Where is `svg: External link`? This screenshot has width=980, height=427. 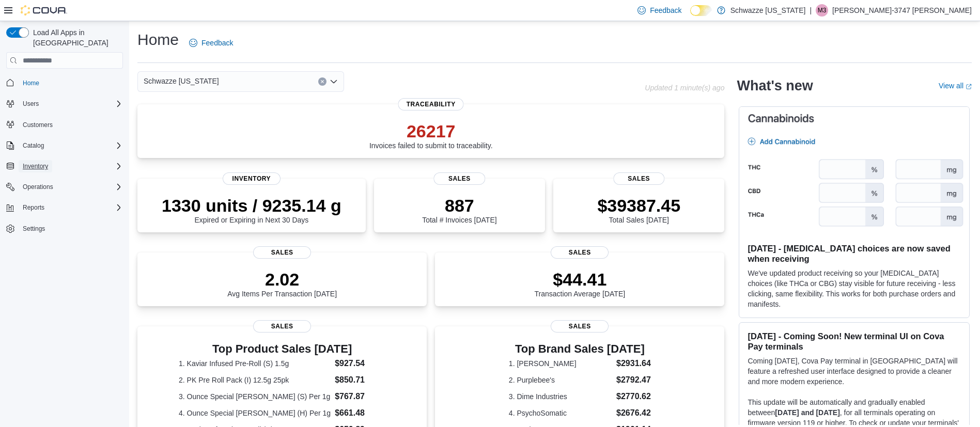 svg: External link is located at coordinates (969, 87).